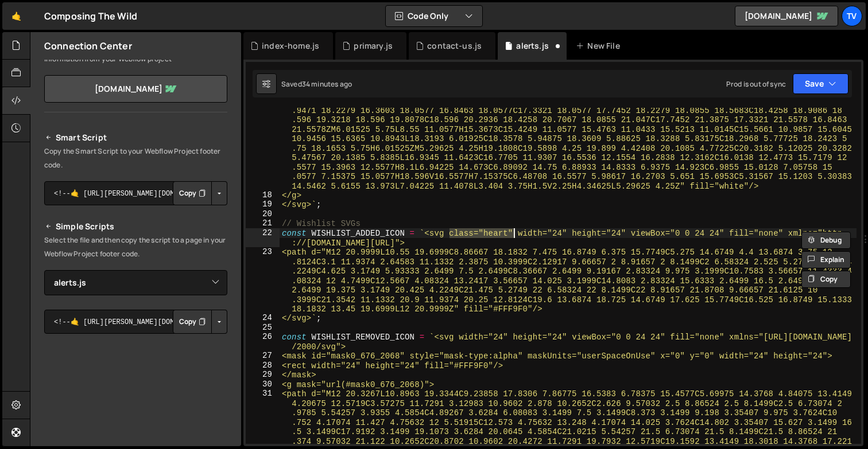 Image resolution: width=868 pixels, height=449 pixels. I want to click on div: 26, so click(262, 342).